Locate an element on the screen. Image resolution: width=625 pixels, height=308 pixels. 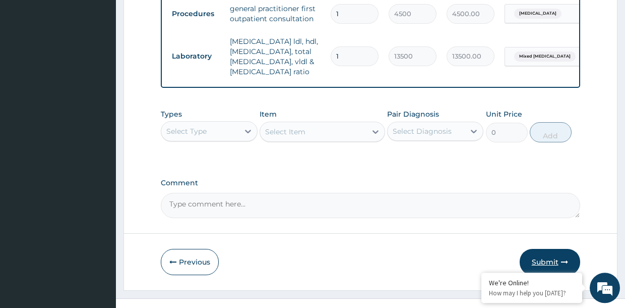
label: Comment is located at coordinates (370, 183).